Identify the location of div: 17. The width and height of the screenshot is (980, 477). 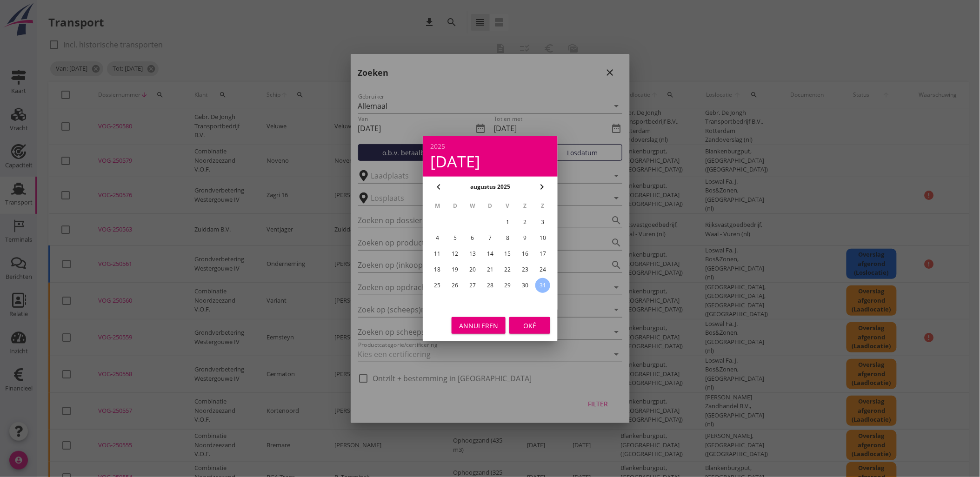
(543, 254).